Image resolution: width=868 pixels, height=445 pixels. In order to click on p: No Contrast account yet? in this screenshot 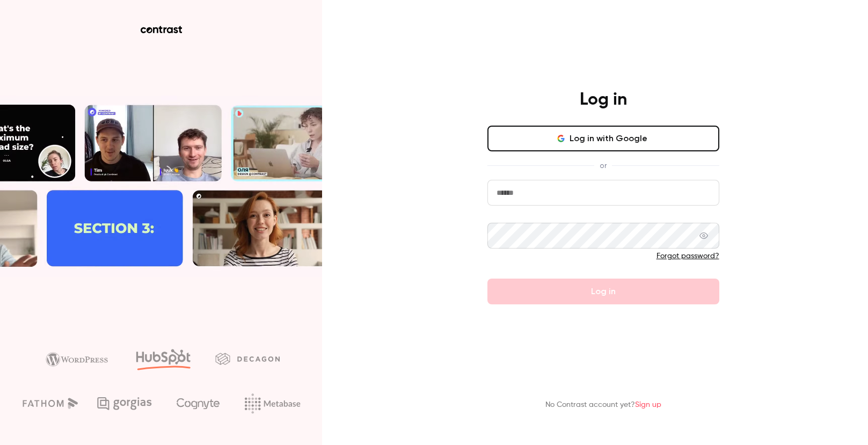, I will do `click(603, 405)`.